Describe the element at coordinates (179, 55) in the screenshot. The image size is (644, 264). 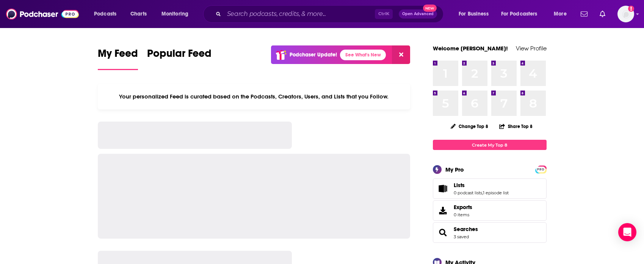
I see `span: Popular Feed` at that location.